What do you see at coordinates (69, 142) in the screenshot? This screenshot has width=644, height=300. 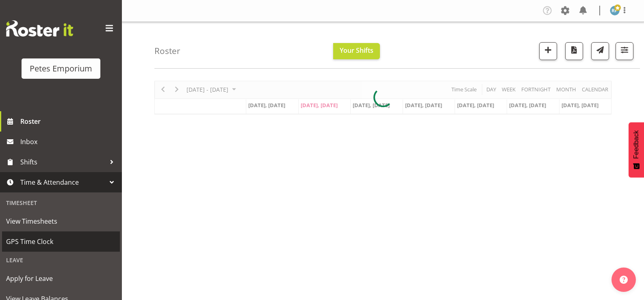 I see `span: Inbox` at bounding box center [69, 142].